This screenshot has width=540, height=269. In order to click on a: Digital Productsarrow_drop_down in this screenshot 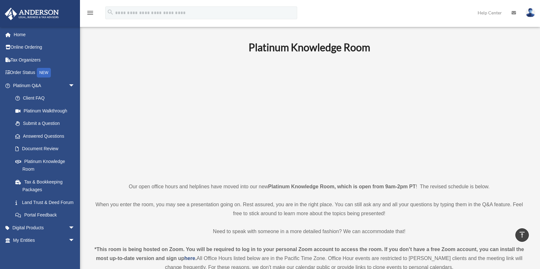, I will do `click(44, 227)`.